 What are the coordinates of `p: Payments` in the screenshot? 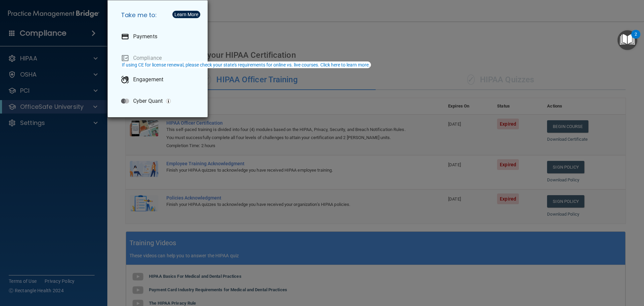 It's located at (145, 37).